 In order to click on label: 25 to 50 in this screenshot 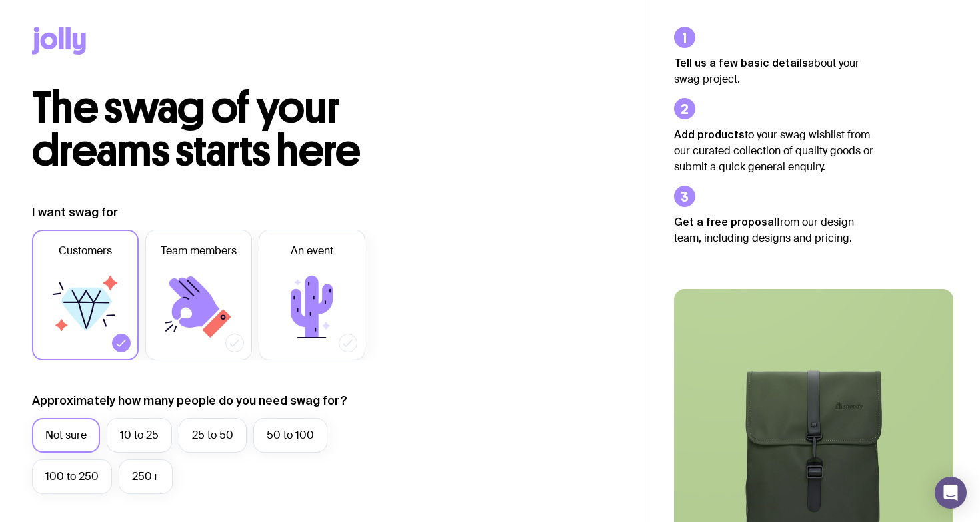, I will do `click(212, 435)`.